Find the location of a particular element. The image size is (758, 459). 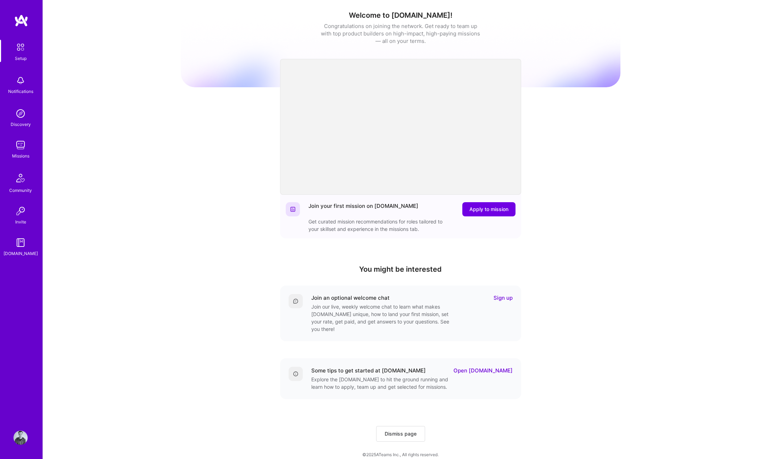

img: logo is located at coordinates (21, 21).